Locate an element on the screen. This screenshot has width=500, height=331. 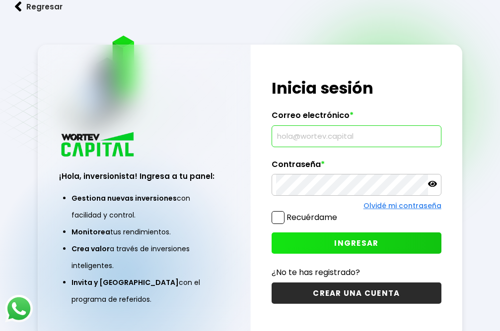
img: logo_wortev_capital is located at coordinates (98, 145).